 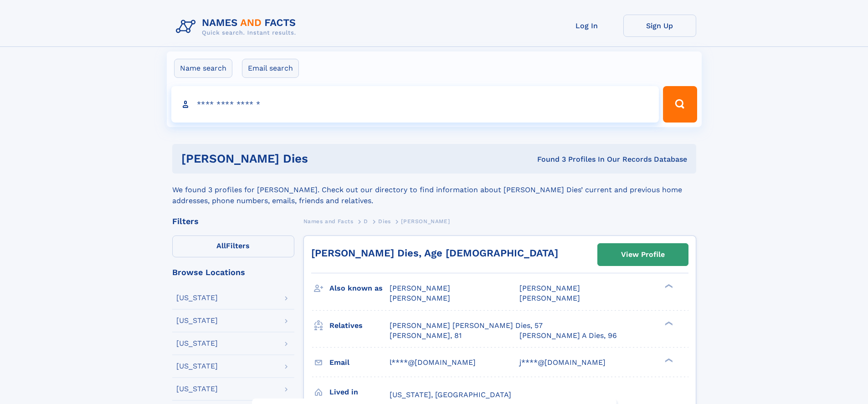 What do you see at coordinates (385, 221) in the screenshot?
I see `a: Dies` at bounding box center [385, 221].